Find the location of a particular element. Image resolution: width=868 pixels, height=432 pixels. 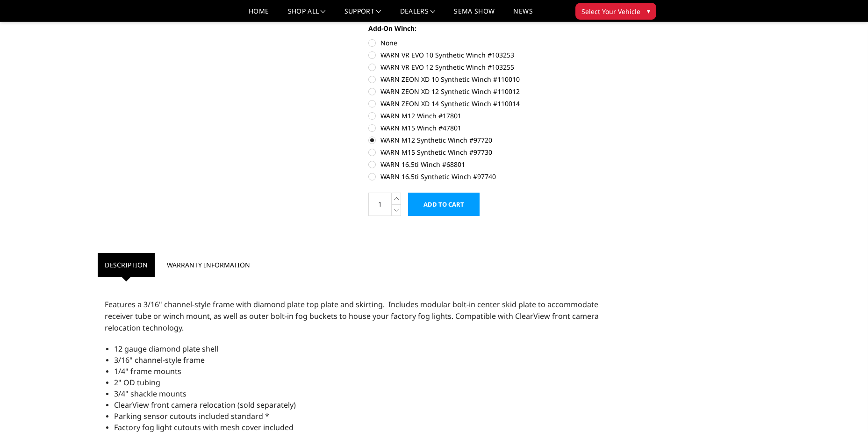

a: SEMA Show is located at coordinates (474, 15).